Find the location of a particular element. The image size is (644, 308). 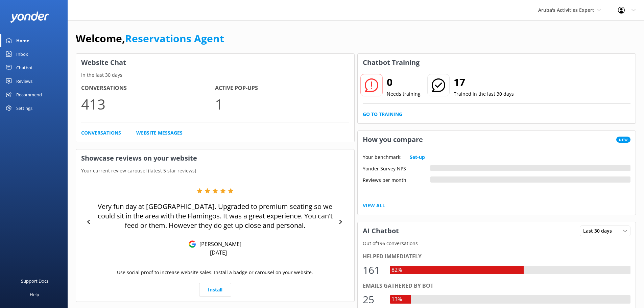

img: yonder-white-logo.png is located at coordinates (29, 17).